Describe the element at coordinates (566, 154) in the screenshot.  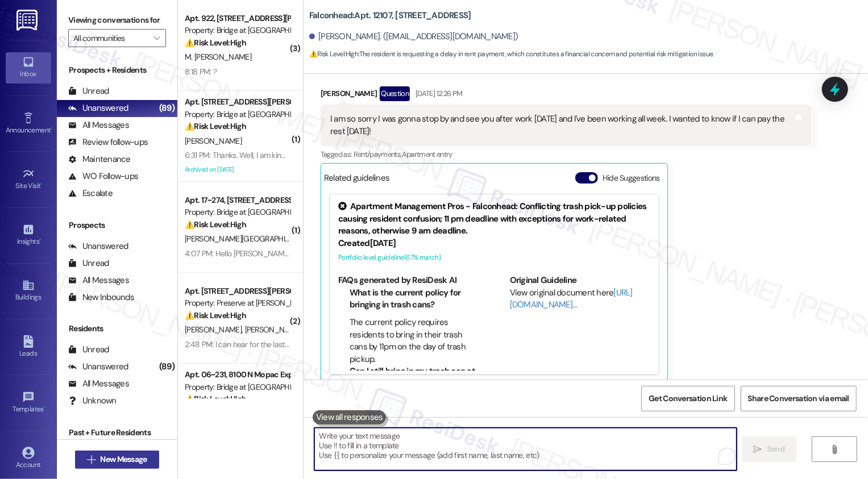
I see `div: Tagged as:` at that location.